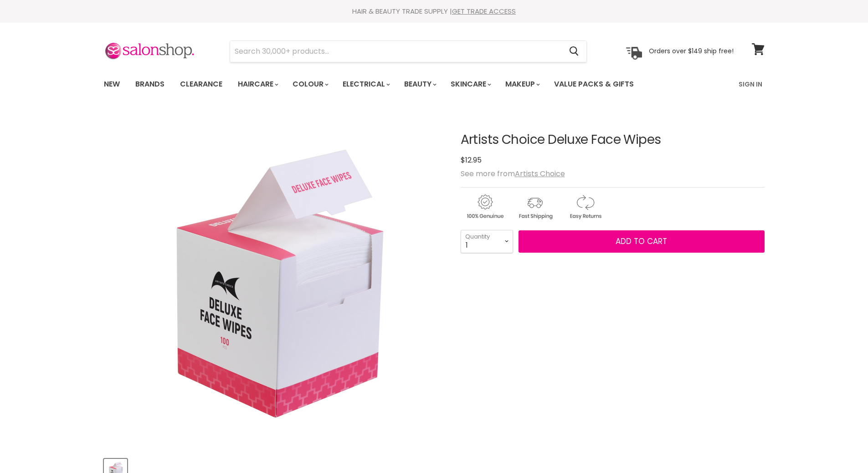  I want to click on div: Artists Choice Deluxe Face Wipes image. Click or Scroll to Zoom., so click(274, 280).